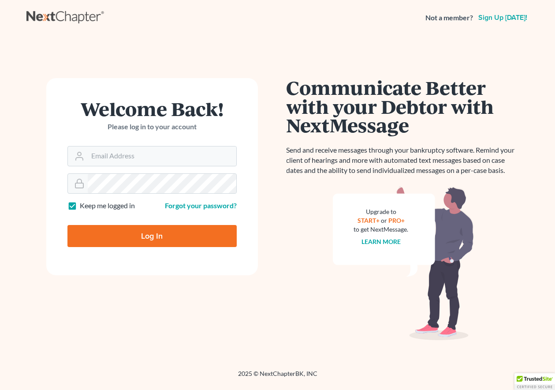 This screenshot has width=555, height=390. What do you see at coordinates (449, 18) in the screenshot?
I see `strong: Not a member?` at bounding box center [449, 18].